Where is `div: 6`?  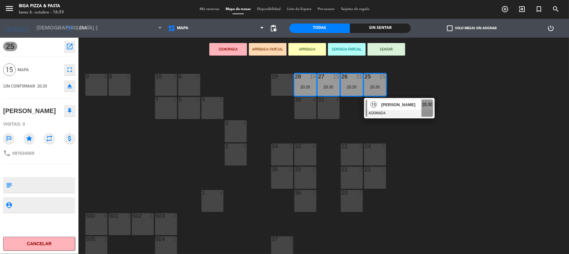
div: 6 is located at coordinates (179, 77).